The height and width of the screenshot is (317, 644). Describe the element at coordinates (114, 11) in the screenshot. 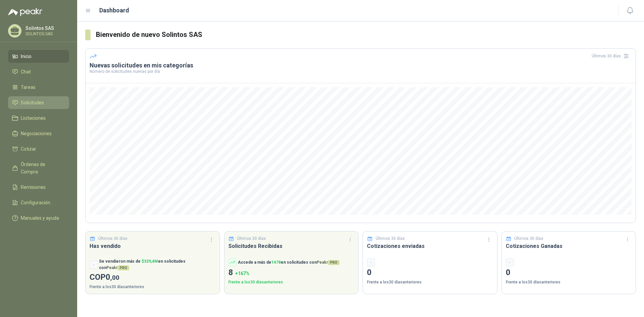

I see `h1: Dashboard` at that location.